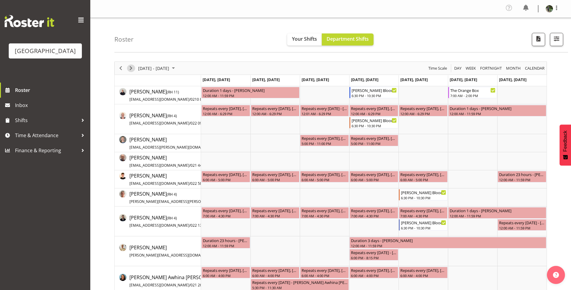 The width and height of the screenshot is (571, 290). What do you see at coordinates (325, 143) in the screenshot?
I see `div: 5:00 PM - 11:00 PM` at bounding box center [325, 143].